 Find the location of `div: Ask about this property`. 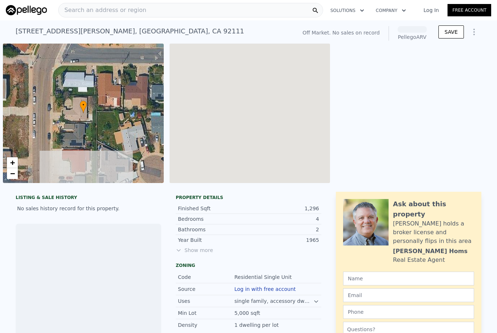

div: Ask about this property is located at coordinates (433, 209).